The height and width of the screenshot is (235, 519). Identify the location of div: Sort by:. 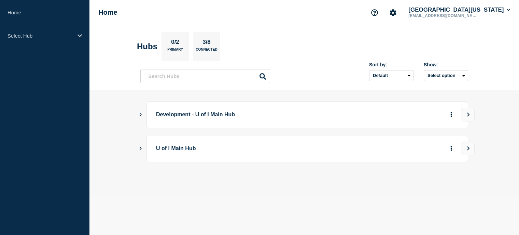
(392, 65).